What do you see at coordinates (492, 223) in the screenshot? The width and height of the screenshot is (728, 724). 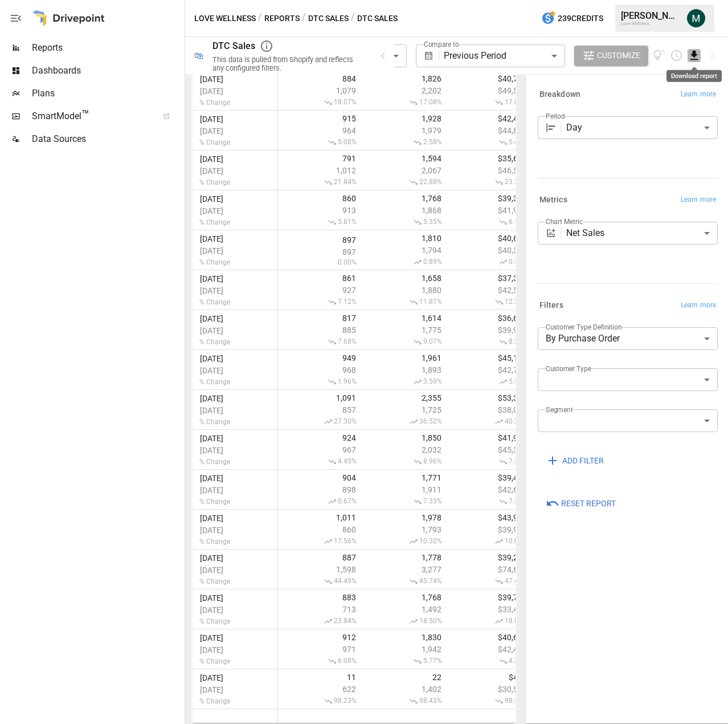 I see `span: 6.11%` at bounding box center [492, 223].